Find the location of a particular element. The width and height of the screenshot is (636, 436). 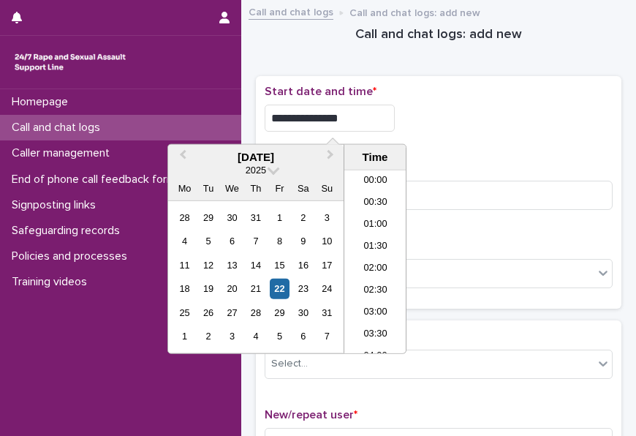

img: rhQMoQhaT3yELyF149Cw is located at coordinates (70, 62).